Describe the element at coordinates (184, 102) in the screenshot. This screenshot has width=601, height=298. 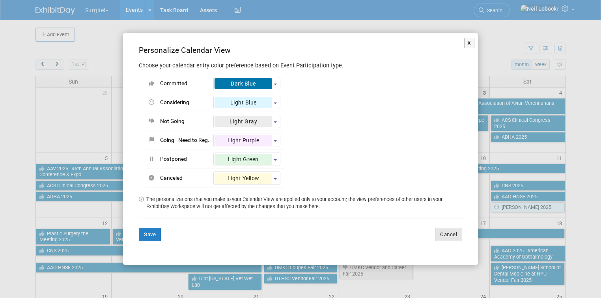
I see `div: Considering` at that location.